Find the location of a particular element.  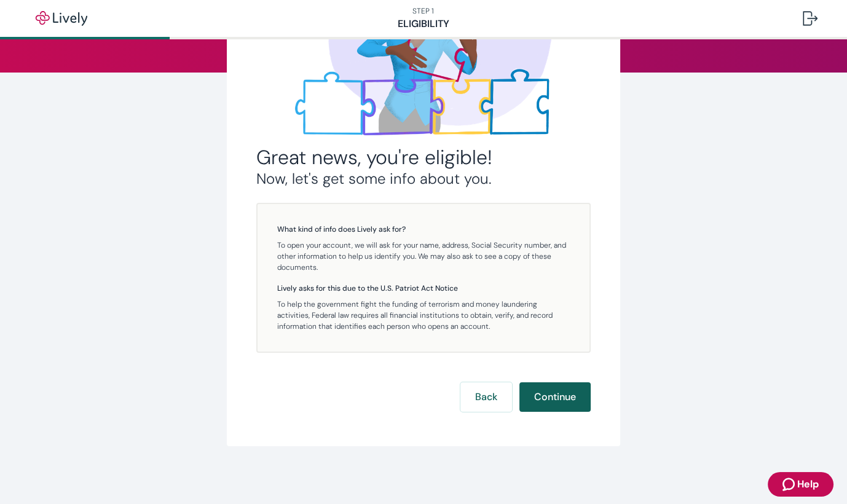

h5: Lively asks for this due to the U.S. Patriot Act Notice is located at coordinates (423, 288).